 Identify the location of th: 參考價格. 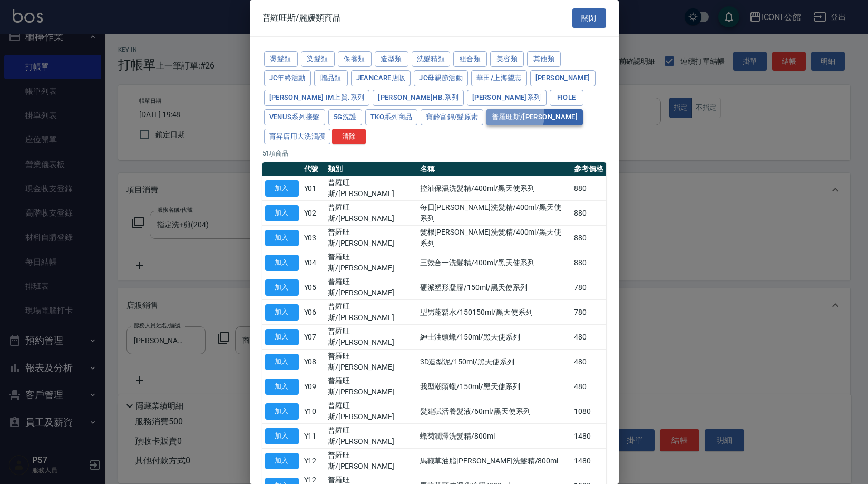
(589, 170).